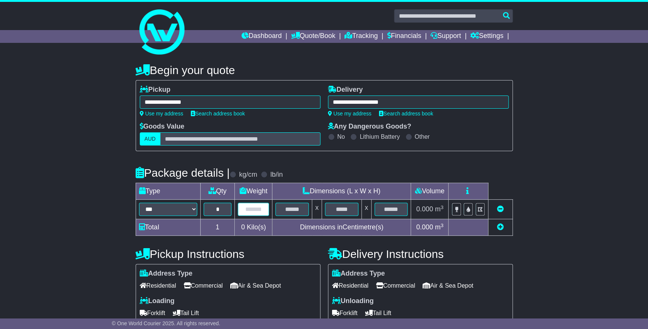 This screenshot has height=329, width=648. Describe the element at coordinates (501, 209) in the screenshot. I see `a: Remove this item` at that location.